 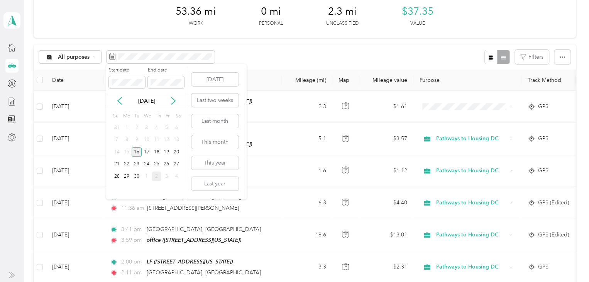 I want to click on div: Tu, so click(x=136, y=116).